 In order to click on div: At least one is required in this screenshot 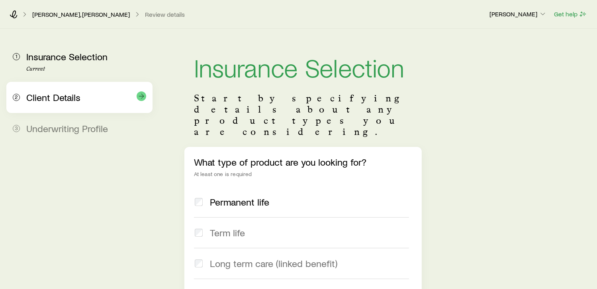, I will do `click(303, 174)`.